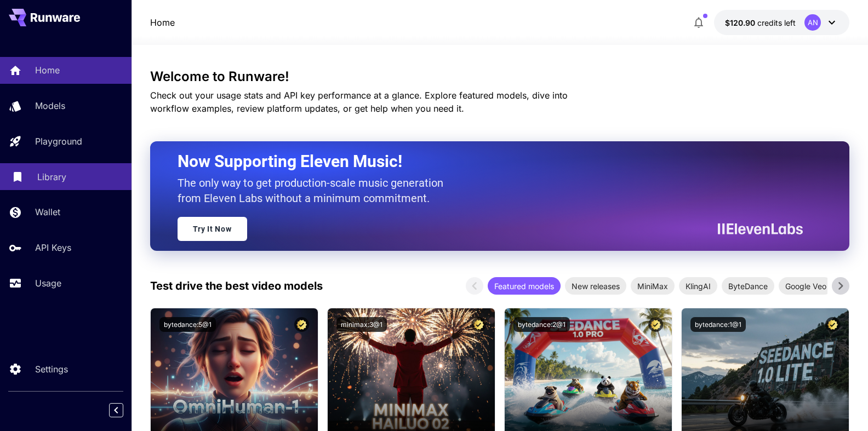 Image resolution: width=868 pixels, height=431 pixels. What do you see at coordinates (595, 285) in the screenshot?
I see `div: New releases` at bounding box center [595, 285].